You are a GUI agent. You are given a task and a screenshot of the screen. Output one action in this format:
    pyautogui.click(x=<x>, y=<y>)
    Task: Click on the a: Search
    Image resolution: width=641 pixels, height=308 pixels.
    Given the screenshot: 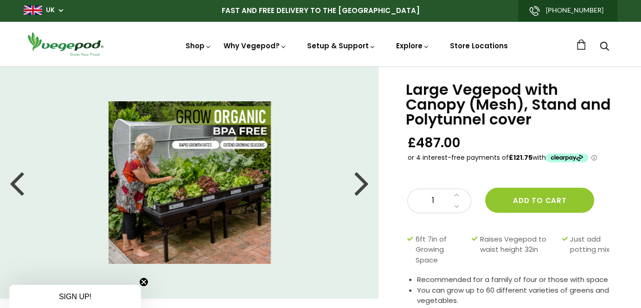 What is the action you would take?
    pyautogui.click(x=604, y=47)
    